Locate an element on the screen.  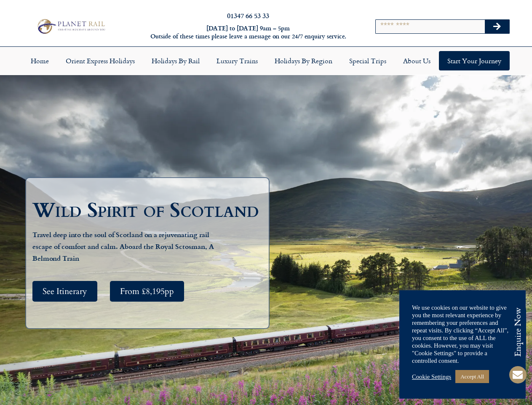
a: Accept All is located at coordinates (472, 376).